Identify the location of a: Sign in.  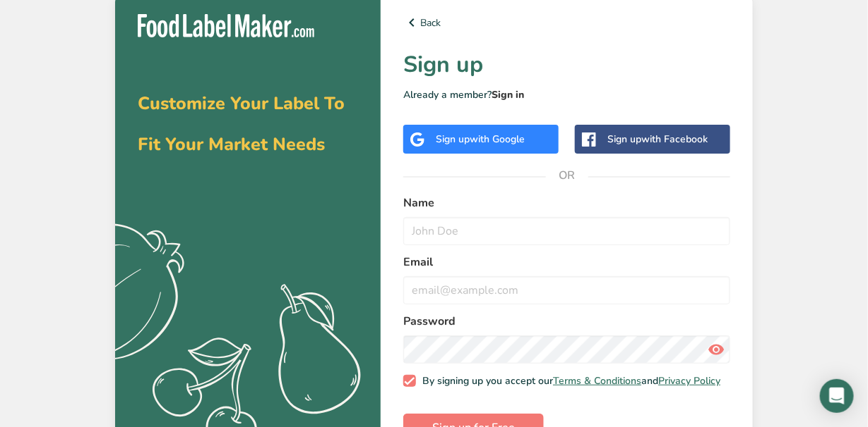
(508, 95).